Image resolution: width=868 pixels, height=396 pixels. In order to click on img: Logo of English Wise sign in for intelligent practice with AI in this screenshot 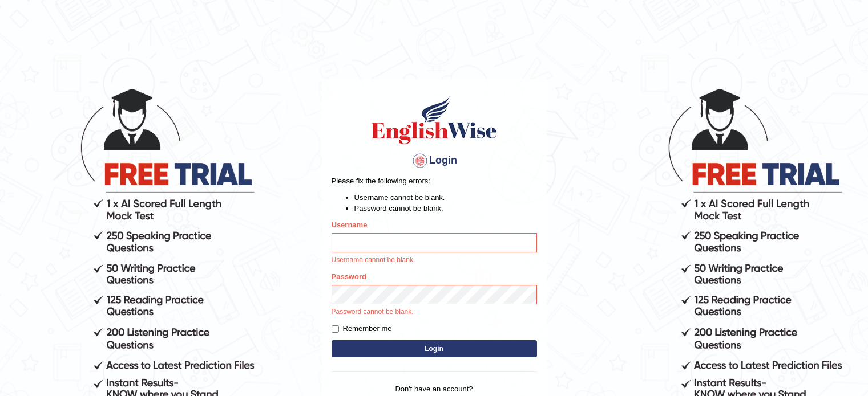, I will do `click(434, 120)`.